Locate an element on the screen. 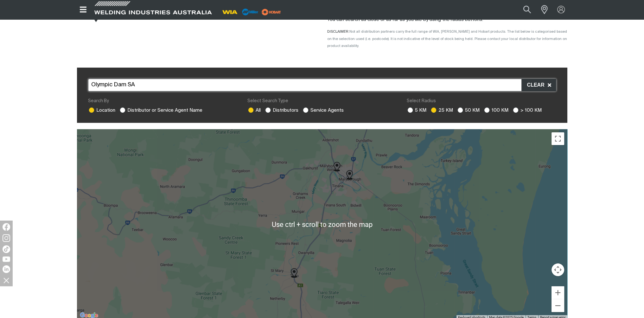  label: 5 KM is located at coordinates (417, 110).